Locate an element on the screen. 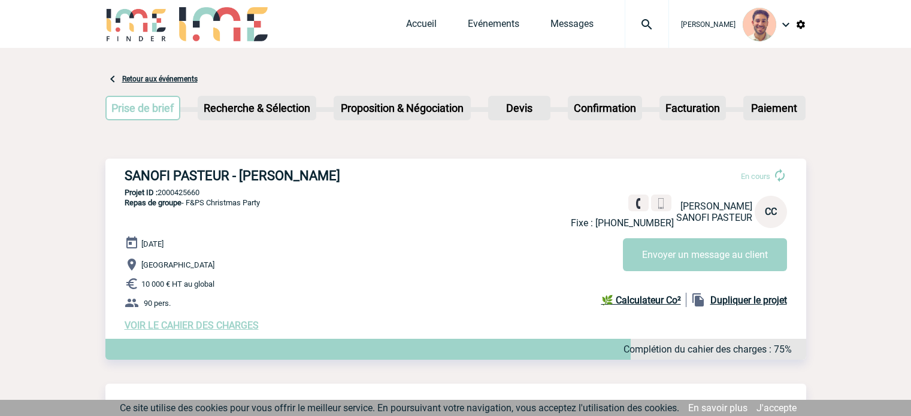 The height and width of the screenshot is (416, 911). p: Recherche & Sélection is located at coordinates (257, 108).